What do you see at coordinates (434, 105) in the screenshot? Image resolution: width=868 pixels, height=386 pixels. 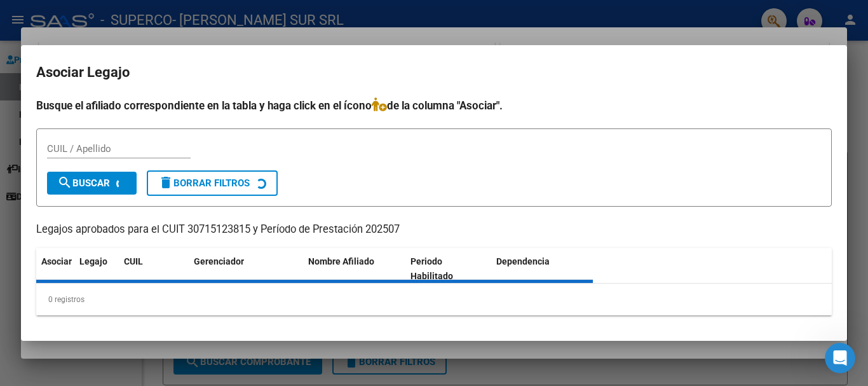 I see `h4: Busque el afiliado correspondiente en la tabla y haga click en el ícono de la columna "Asociar".` at bounding box center [434, 105].